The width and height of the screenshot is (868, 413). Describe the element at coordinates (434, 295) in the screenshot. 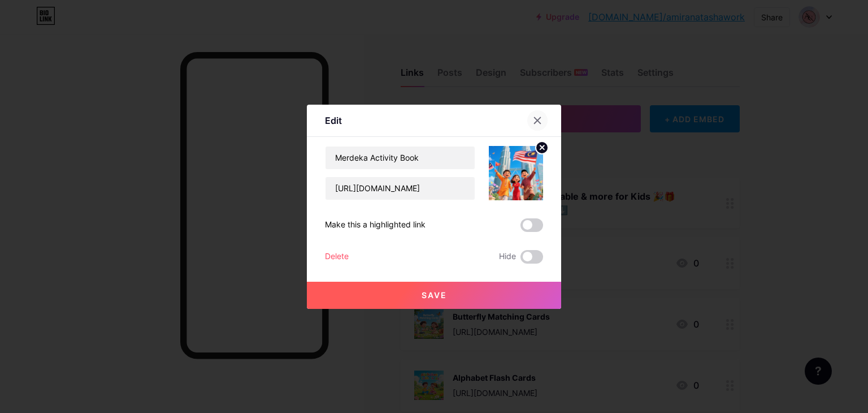

I see `span: Save` at that location.